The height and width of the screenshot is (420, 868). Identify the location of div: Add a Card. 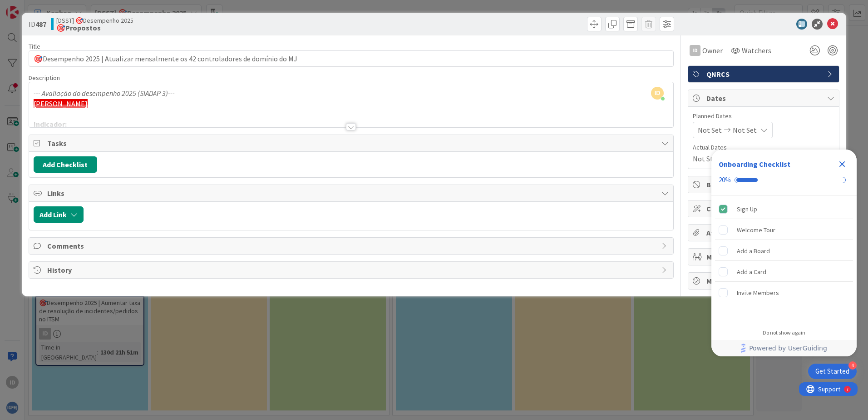
(751, 271).